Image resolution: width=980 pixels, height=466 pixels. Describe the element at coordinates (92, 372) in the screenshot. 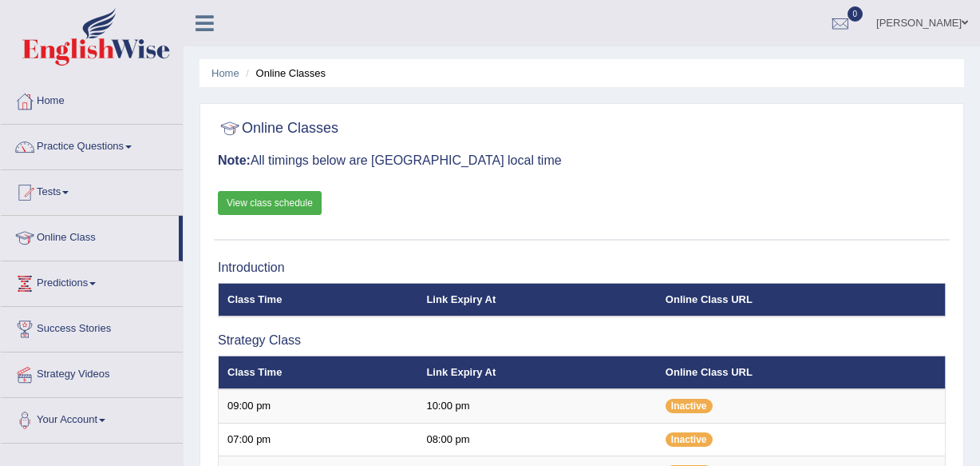

I see `a: Strategy Videos` at that location.